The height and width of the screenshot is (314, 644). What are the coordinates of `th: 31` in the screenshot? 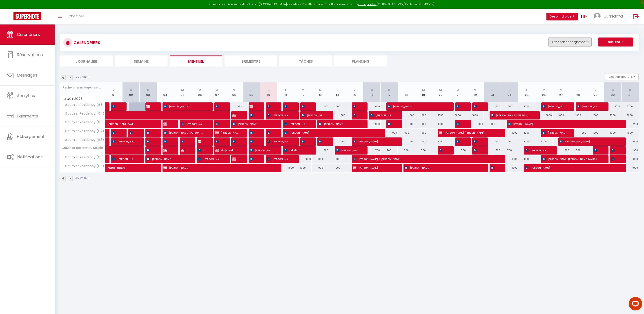 It's located at (630, 92).